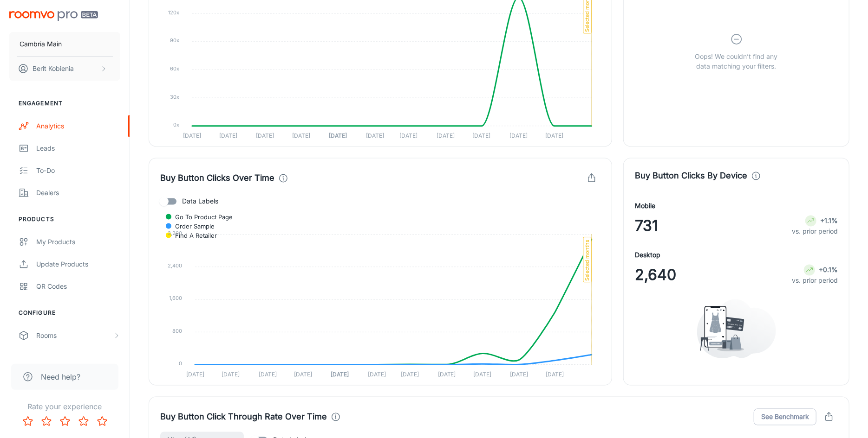 Image resolution: width=868 pixels, height=438 pixels. I want to click on tspan: 3,200, so click(175, 233).